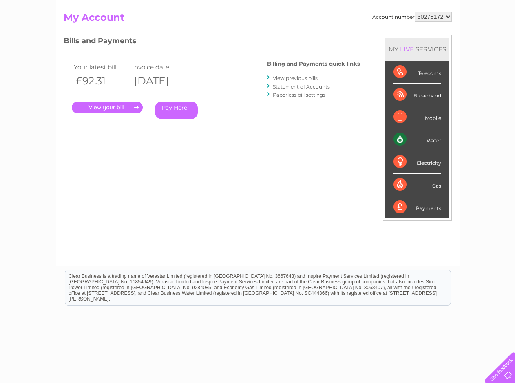 The height and width of the screenshot is (383, 515). I want to click on a: Water, so click(379, 38).